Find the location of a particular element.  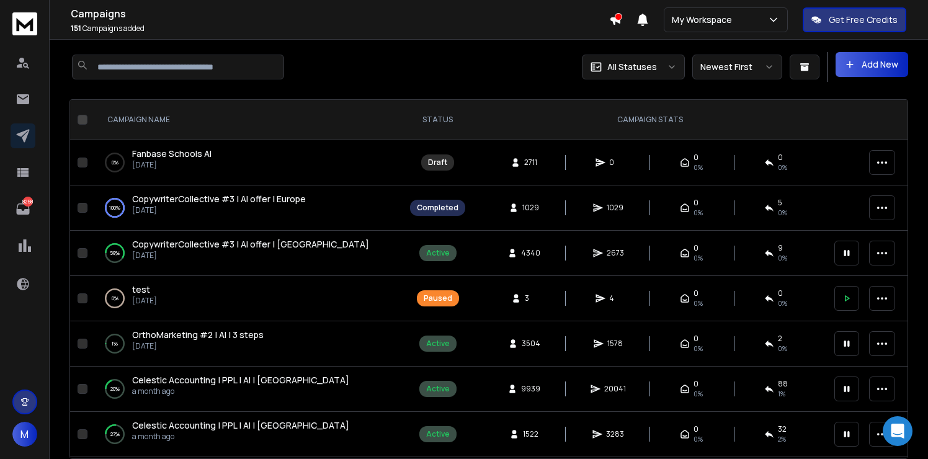

span: 2 % is located at coordinates (782, 439).